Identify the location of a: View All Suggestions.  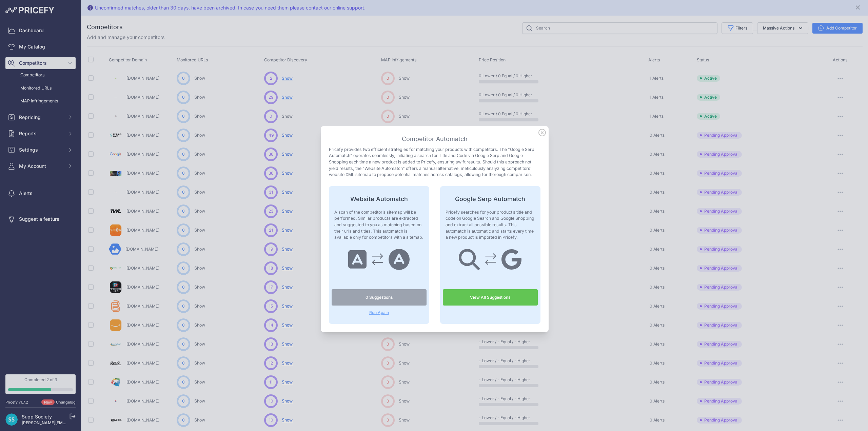
(490, 297).